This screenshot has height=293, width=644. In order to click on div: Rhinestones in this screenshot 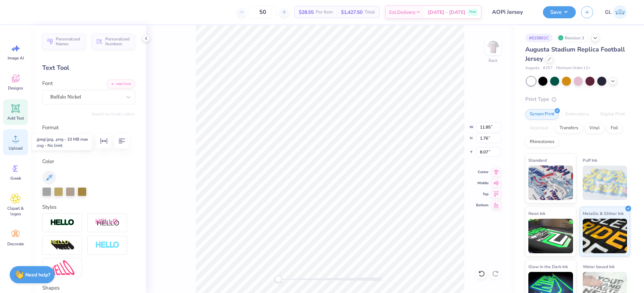, I will do `click(541, 142)`.